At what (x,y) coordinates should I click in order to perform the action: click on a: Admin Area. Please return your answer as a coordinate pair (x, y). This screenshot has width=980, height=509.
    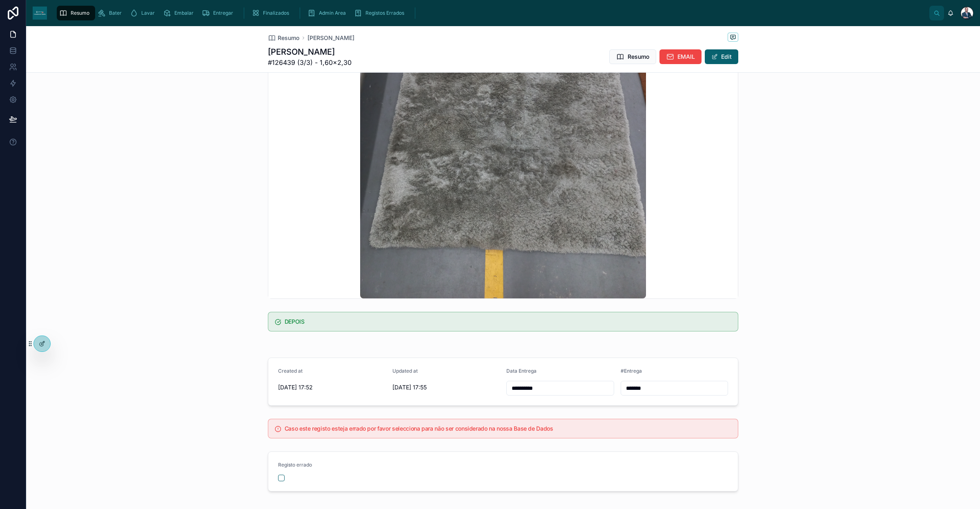
    Looking at the image, I should click on (328, 13).